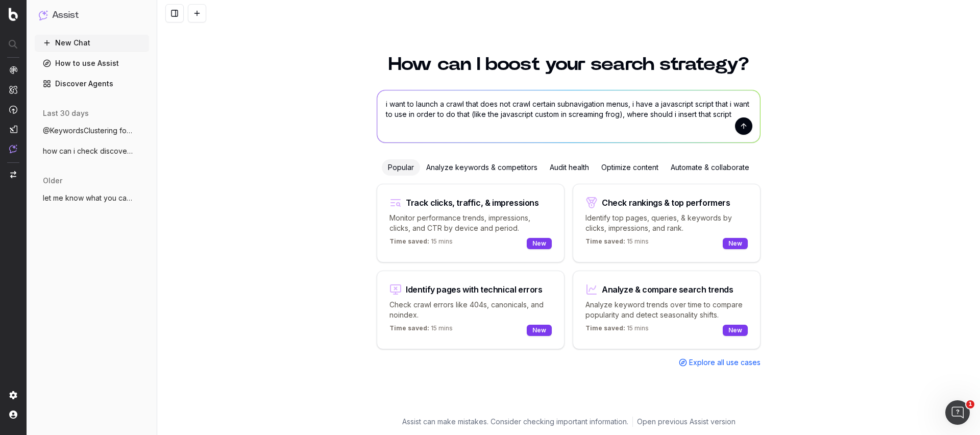  I want to click on button: New Chat, so click(92, 43).